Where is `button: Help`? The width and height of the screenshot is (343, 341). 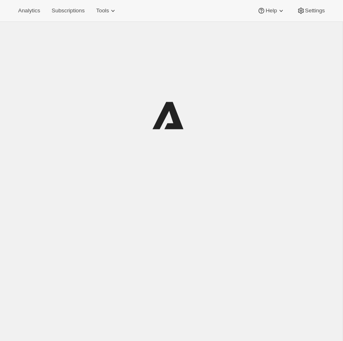 button: Help is located at coordinates (271, 11).